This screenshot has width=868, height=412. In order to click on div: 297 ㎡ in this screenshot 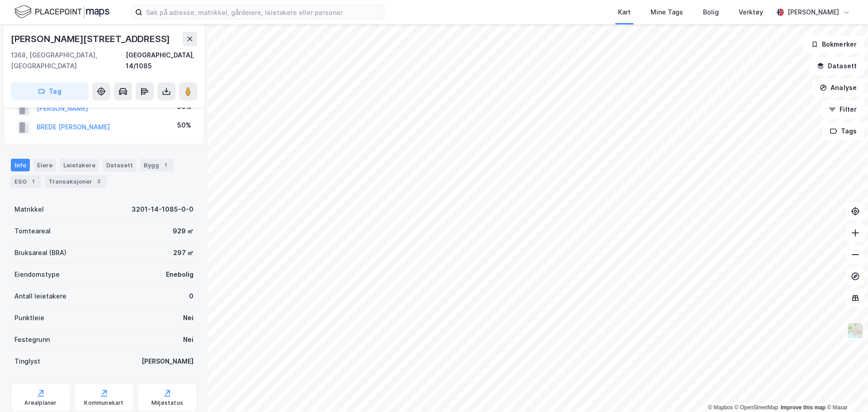, I will do `click(183, 253)`.